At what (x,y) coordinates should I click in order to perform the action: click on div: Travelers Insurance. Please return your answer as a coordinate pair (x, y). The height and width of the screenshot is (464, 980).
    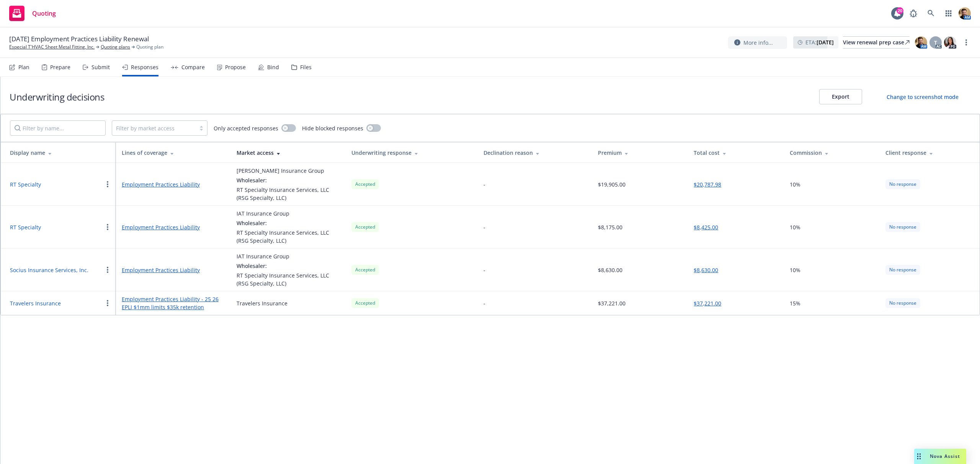
    Looking at the image, I should click on (262, 304).